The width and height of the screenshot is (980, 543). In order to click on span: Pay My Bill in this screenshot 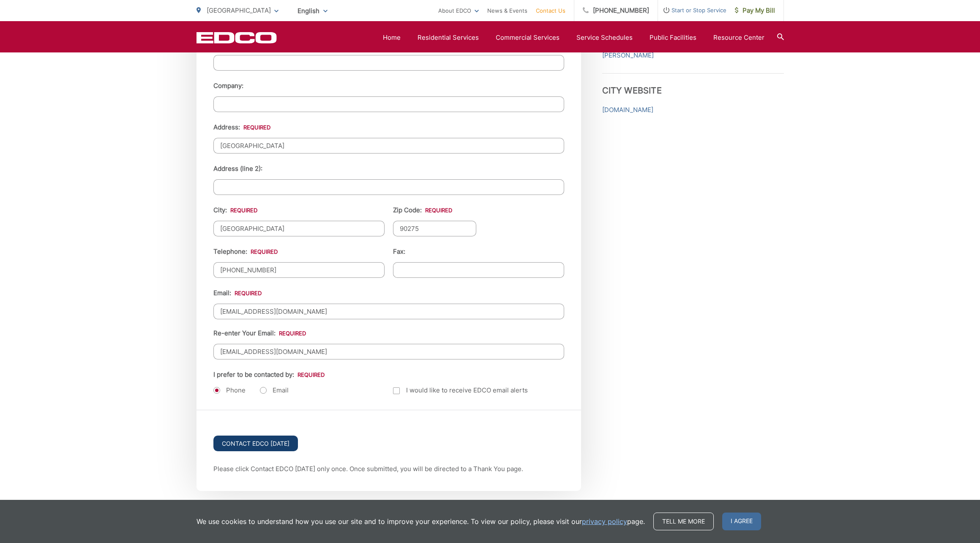, I will do `click(755, 11)`.